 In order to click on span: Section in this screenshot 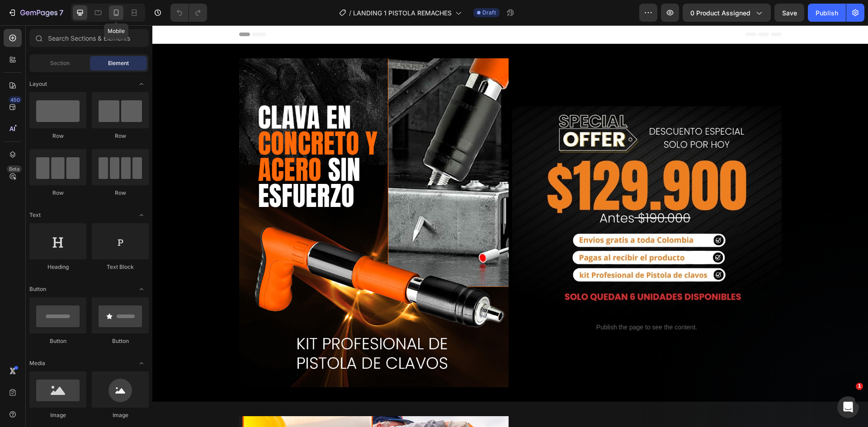, I will do `click(60, 63)`.